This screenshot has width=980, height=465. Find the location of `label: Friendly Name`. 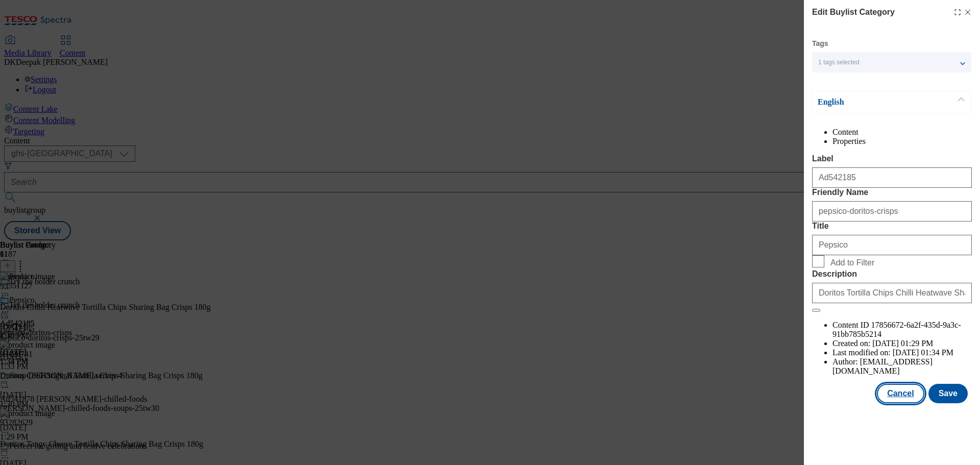

label: Friendly Name is located at coordinates (891, 192).